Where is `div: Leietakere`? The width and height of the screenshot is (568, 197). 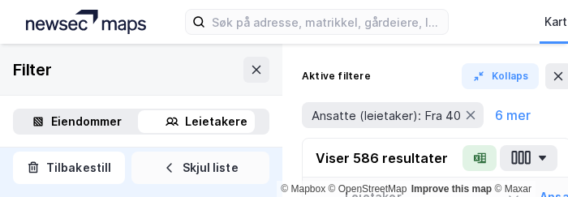
div: Leietakere is located at coordinates (216, 122).